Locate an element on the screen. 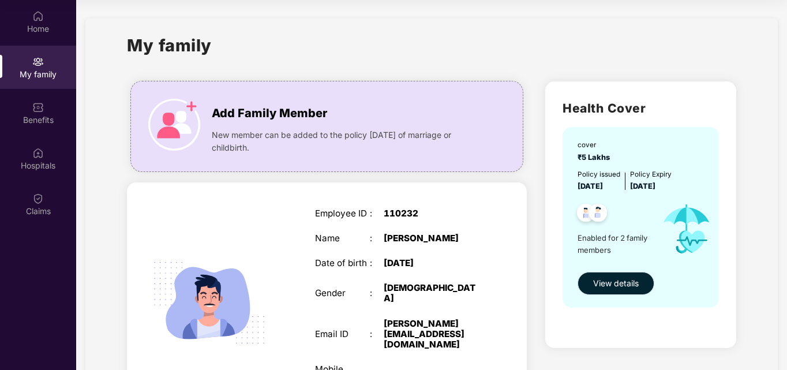 The height and width of the screenshot is (370, 787). span: Enabled for 2 family members is located at coordinates (615, 243).